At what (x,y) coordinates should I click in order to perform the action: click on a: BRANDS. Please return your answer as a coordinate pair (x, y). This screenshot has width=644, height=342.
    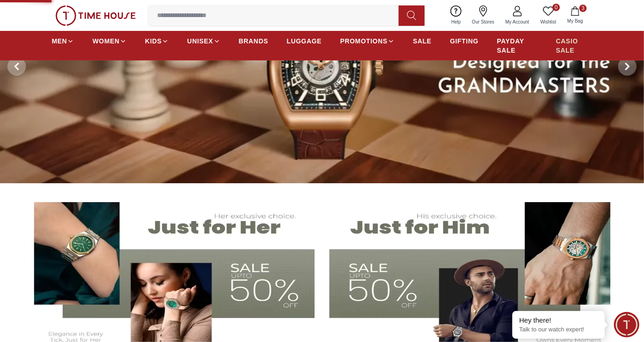
    Looking at the image, I should click on (253, 41).